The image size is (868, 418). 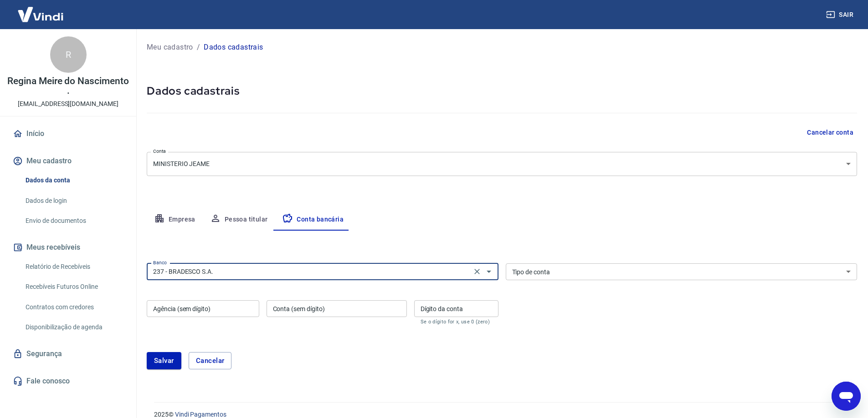 What do you see at coordinates (175, 220) in the screenshot?
I see `button: Empresa` at bounding box center [175, 220].